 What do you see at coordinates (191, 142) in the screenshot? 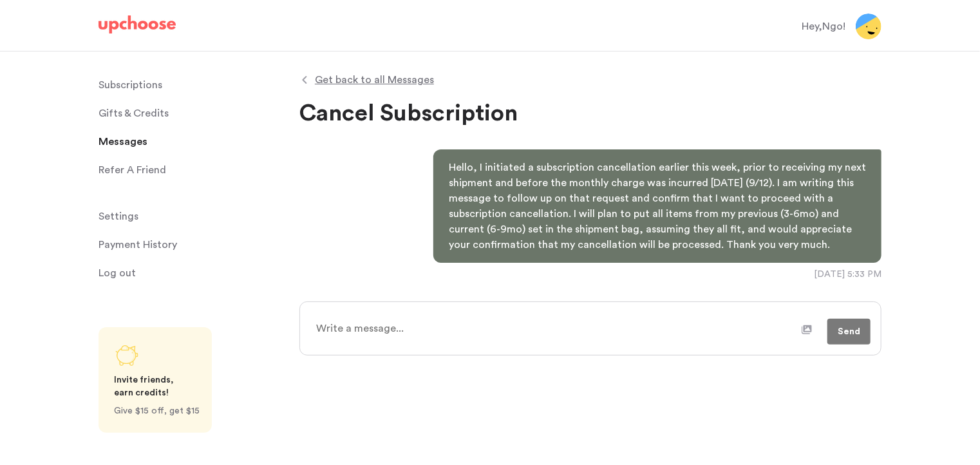
I see `a: Messages` at bounding box center [191, 142].